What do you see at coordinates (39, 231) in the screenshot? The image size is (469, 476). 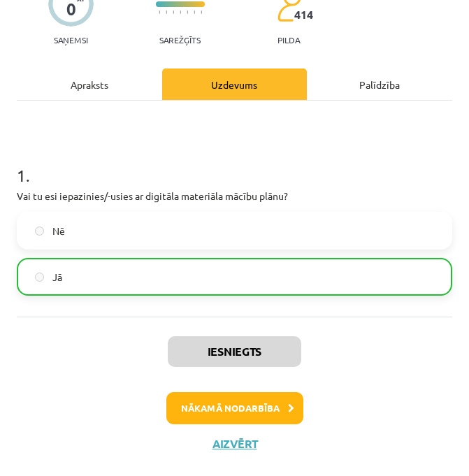 I see `input: Nē` at bounding box center [39, 231].